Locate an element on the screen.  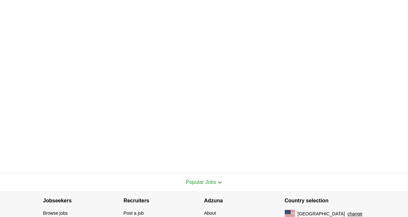
span: Popular Jobs is located at coordinates (201, 182).